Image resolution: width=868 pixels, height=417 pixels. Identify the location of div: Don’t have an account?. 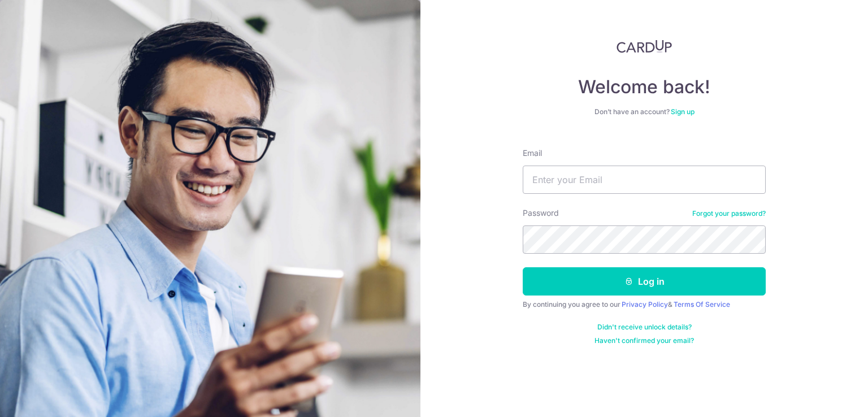
(645, 112).